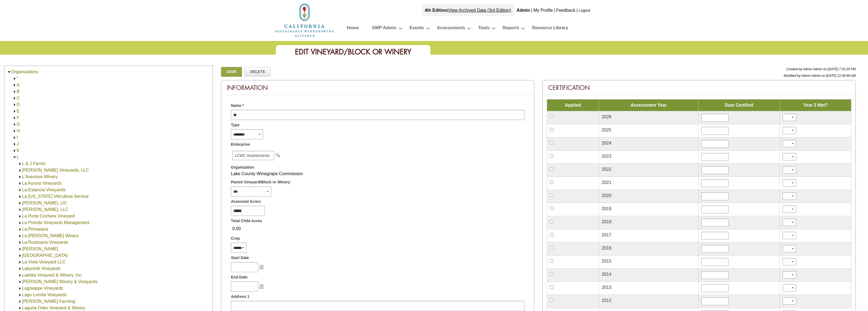 The image size is (868, 311). What do you see at coordinates (484, 29) in the screenshot?
I see `a: Tools` at bounding box center [484, 29].